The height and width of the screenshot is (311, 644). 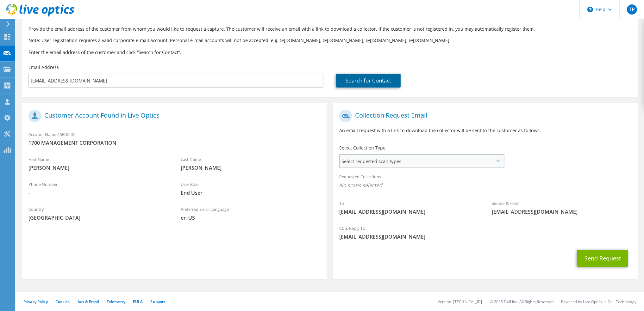 I want to click on div: Last Name, so click(x=250, y=163).